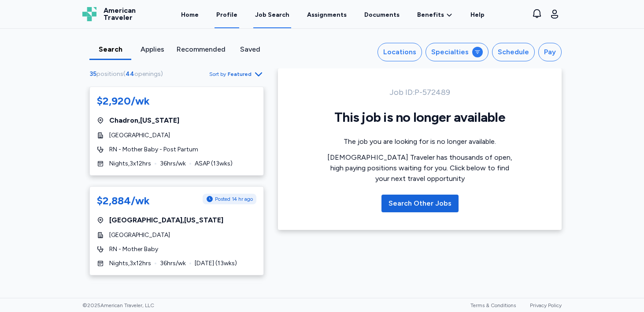 This screenshot has width=644, height=312. Describe the element at coordinates (236, 74) in the screenshot. I see `button: Sort byFeatured` at that location.